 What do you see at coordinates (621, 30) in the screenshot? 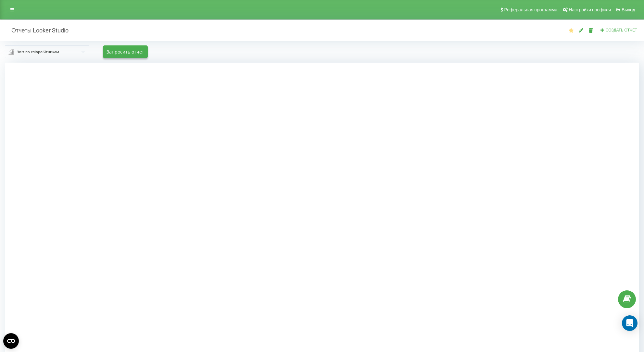
I see `span: Создать отчет` at bounding box center [621, 30].